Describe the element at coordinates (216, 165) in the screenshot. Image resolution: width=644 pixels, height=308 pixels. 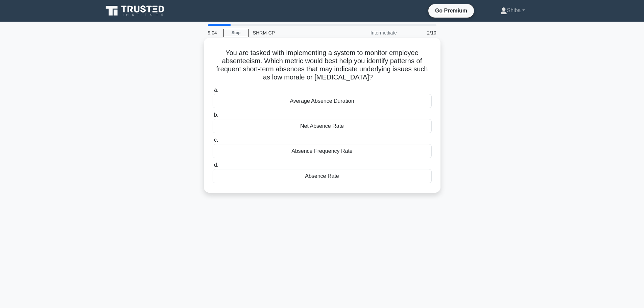
I see `span: d.` at that location.